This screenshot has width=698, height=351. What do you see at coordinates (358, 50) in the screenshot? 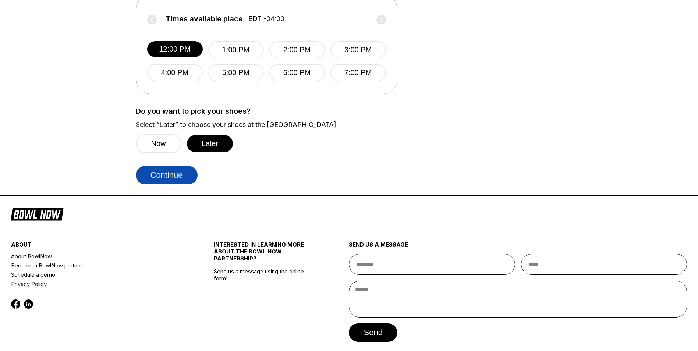
I see `button: 3:00 PM` at bounding box center [358, 50].